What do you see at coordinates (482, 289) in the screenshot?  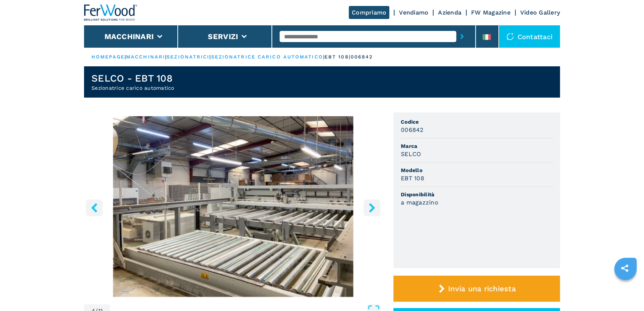 I see `span: Invia una richiesta` at bounding box center [482, 289].